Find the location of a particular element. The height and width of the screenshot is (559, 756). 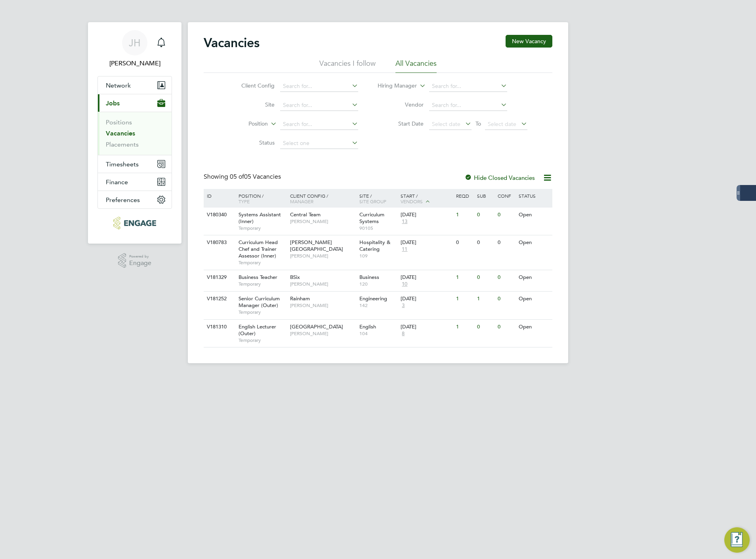

span: Curriculum Systems is located at coordinates (372, 218).